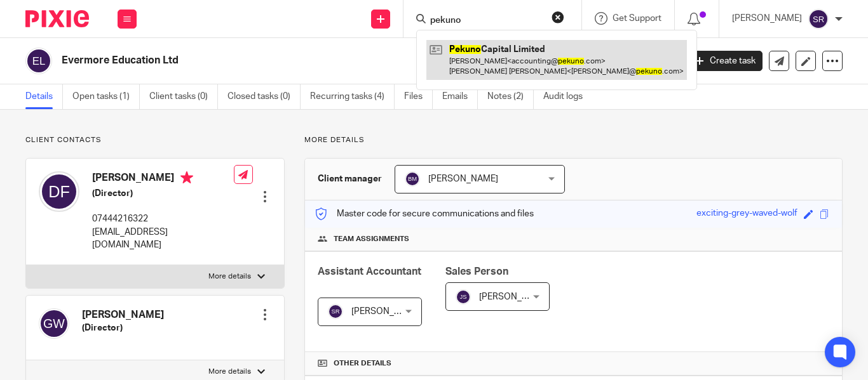 This screenshot has height=380, width=868. Describe the element at coordinates (726, 61) in the screenshot. I see `a: Create task` at that location.